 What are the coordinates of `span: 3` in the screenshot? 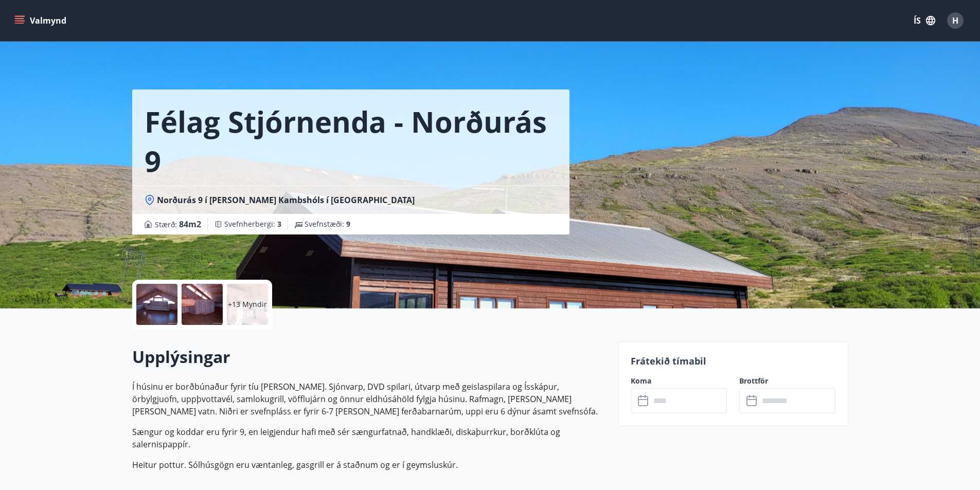 It's located at (279, 223).